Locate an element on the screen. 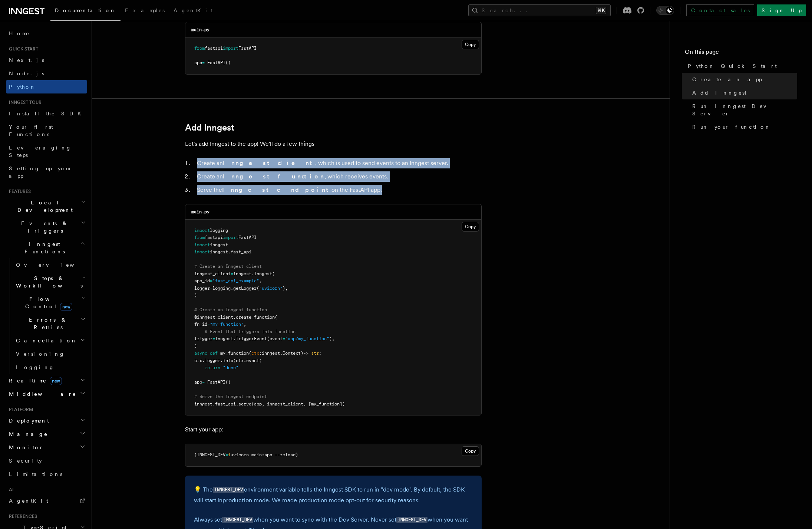 This screenshot has height=529, width=812. button: Search...⌘K is located at coordinates (540, 10).